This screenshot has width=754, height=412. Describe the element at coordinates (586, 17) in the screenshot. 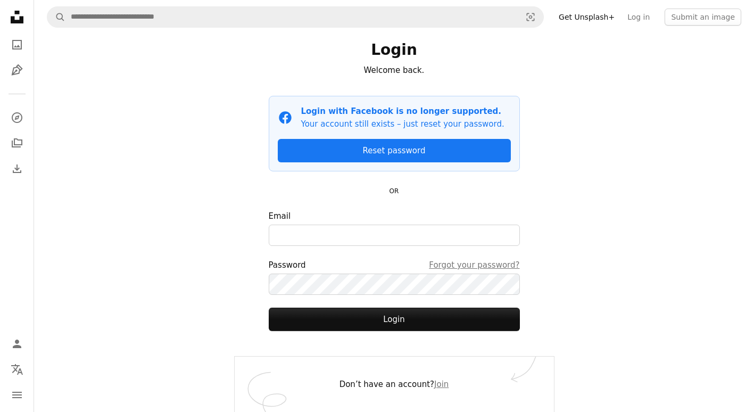

I see `a: Get Unsplash+` at that location.